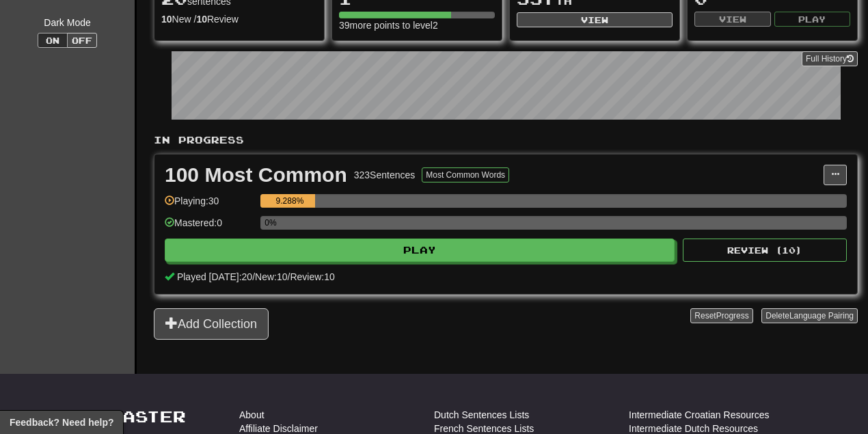 The height and width of the screenshot is (434, 868). What do you see at coordinates (271, 277) in the screenshot?
I see `span: New: 10` at bounding box center [271, 277].